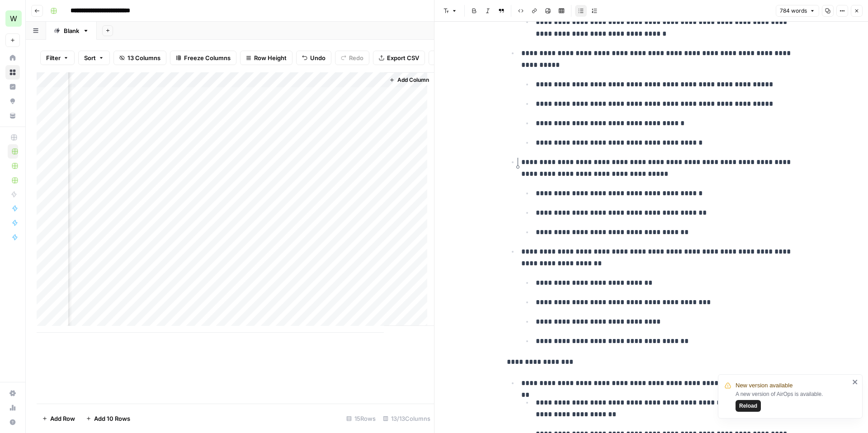 The width and height of the screenshot is (868, 433). Describe the element at coordinates (12, 87) in the screenshot. I see `a: Insights` at that location.